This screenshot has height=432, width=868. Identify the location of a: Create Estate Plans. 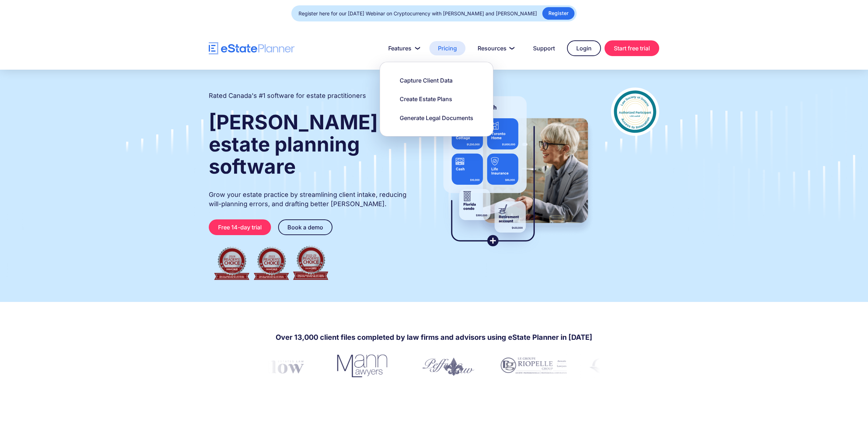
(426, 99).